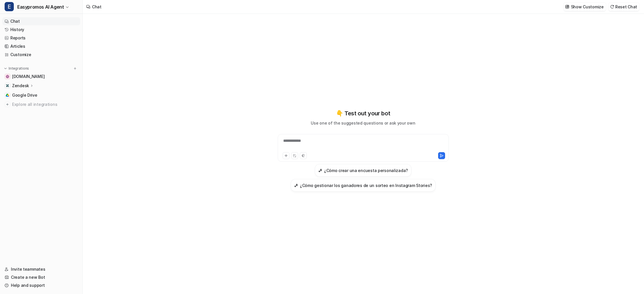 This screenshot has height=294, width=644. Describe the element at coordinates (363, 123) in the screenshot. I see `p: Use one of the suggested questions or ask your own` at that location.